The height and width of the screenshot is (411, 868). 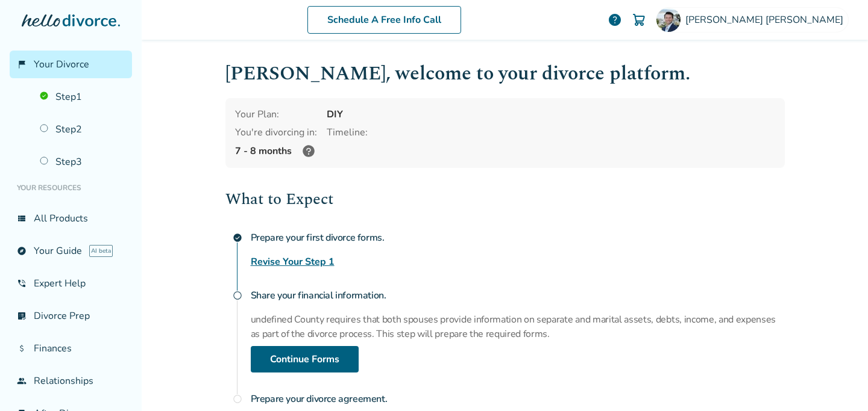 What do you see at coordinates (518, 327) in the screenshot?
I see `p: undefined County requires that both spouses provide information on separate and marital assets, d...` at bounding box center [518, 327].